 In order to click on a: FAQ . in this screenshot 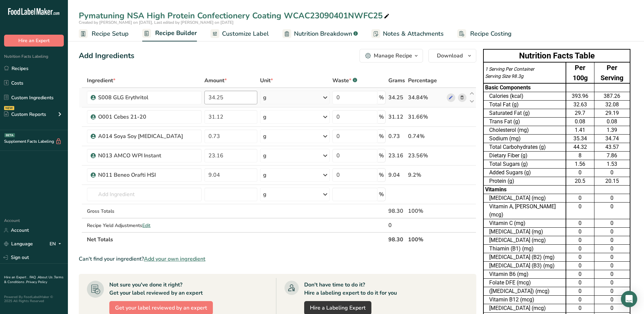, I will do `click(34, 277)`.